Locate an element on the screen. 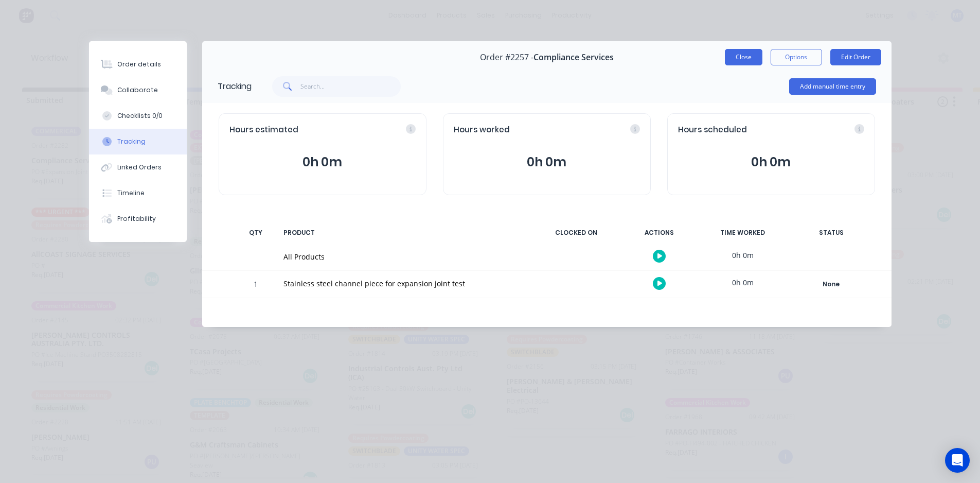 Image resolution: width=980 pixels, height=483 pixels. div: TIME WORKED is located at coordinates (743, 233).